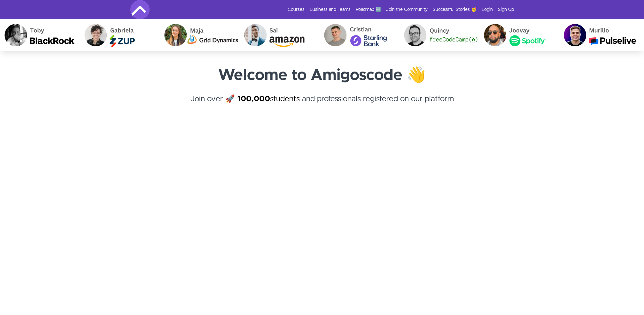 The height and width of the screenshot is (315, 644). What do you see at coordinates (254, 99) in the screenshot?
I see `strong: 100,000` at bounding box center [254, 99].